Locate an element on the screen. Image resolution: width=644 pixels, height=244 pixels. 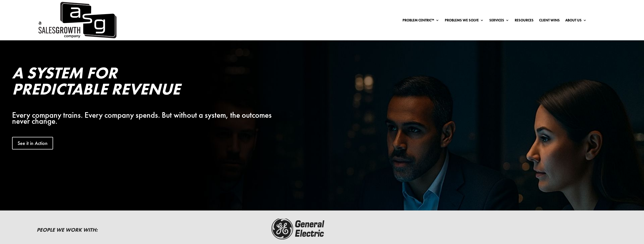
a: Problems We Solve is located at coordinates (464, 21).